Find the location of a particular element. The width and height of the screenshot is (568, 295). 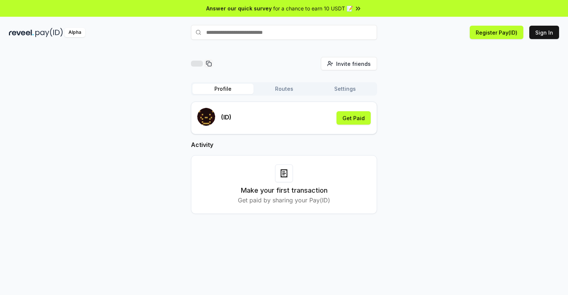

button: Profile is located at coordinates (223, 89).